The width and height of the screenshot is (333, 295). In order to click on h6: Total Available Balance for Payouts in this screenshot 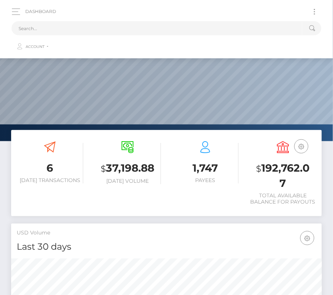, I will do `click(283, 199)`.